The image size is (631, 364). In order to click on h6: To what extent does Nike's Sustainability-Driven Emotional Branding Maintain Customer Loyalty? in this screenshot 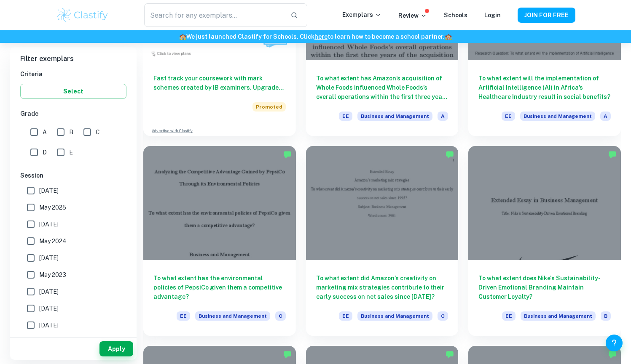, I will do `click(545, 287)`.